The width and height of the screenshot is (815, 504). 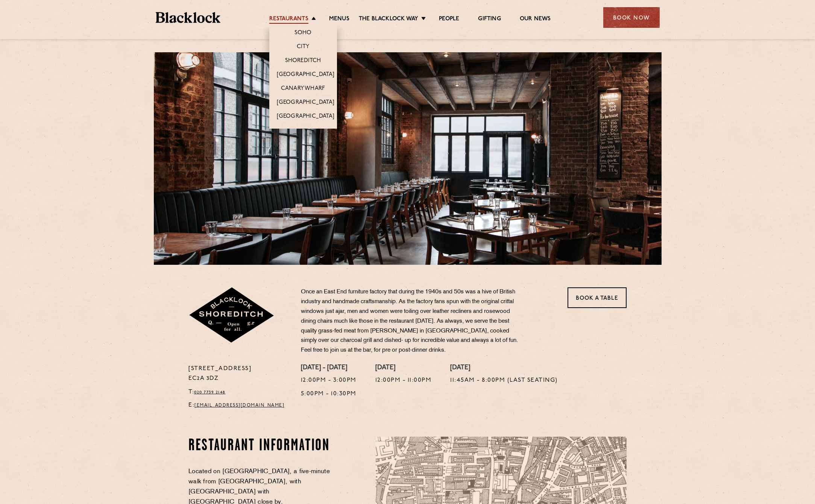 I want to click on img: BL_Textured_Logo-footer-cropped.svg, so click(x=188, y=17).